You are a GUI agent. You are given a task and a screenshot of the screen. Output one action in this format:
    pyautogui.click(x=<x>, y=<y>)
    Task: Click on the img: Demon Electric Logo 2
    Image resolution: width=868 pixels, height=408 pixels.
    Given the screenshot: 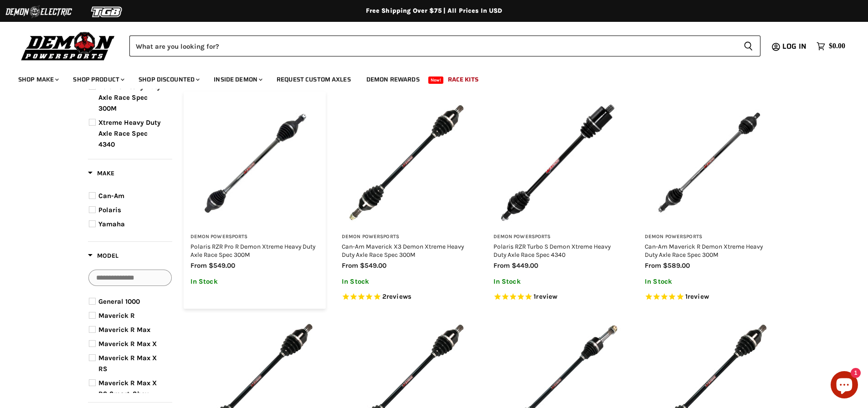 What is the action you would take?
    pyautogui.click(x=39, y=11)
    